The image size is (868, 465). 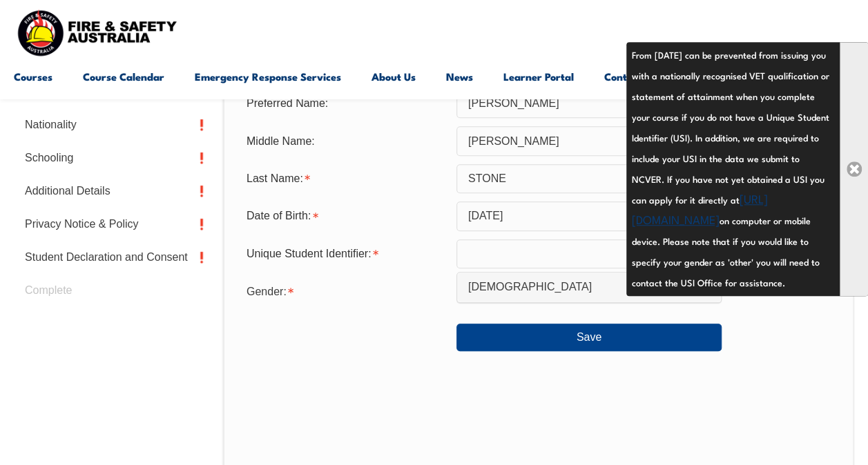 I want to click on input: Select Date..., so click(x=589, y=216).